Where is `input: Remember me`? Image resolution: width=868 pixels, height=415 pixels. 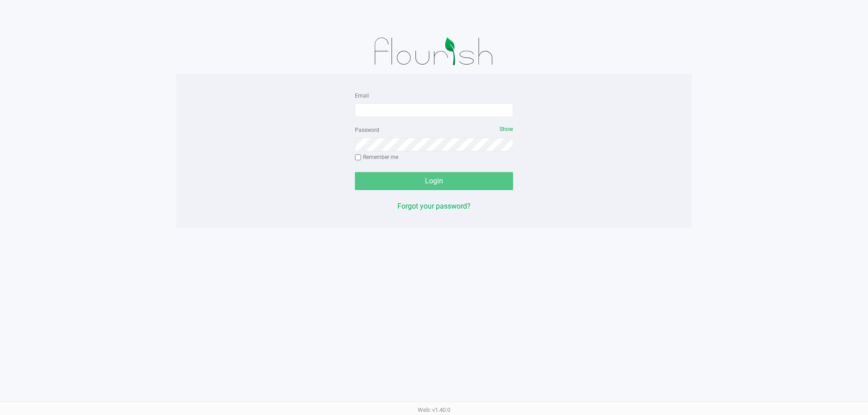 input: Remember me is located at coordinates (358, 158).